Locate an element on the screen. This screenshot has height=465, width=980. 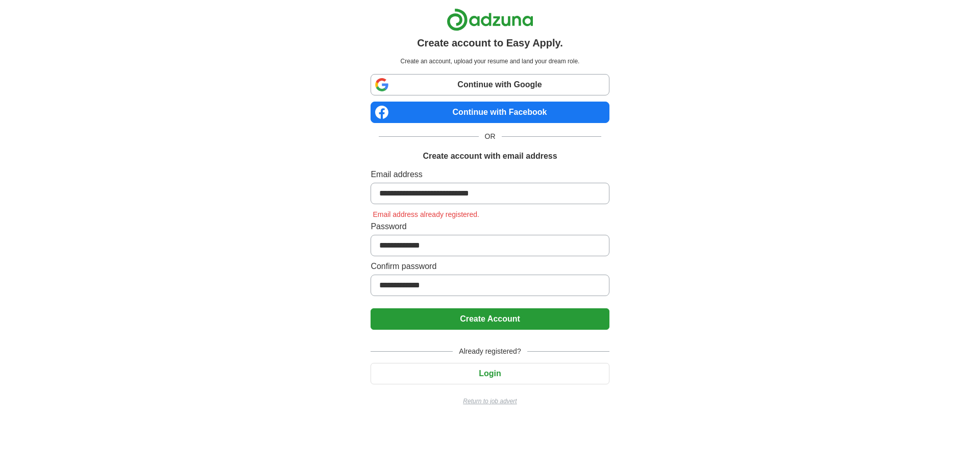
h1: Create account with email address is located at coordinates (489, 156).